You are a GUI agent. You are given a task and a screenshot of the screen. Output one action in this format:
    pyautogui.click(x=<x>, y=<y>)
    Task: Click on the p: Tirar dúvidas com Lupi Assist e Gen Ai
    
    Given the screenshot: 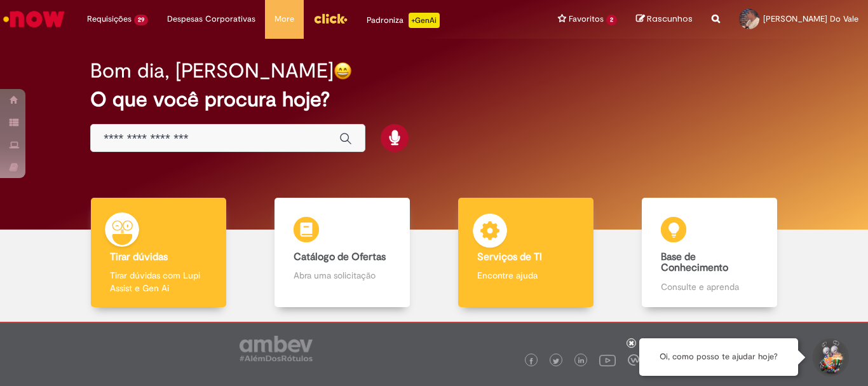 What is the action you would take?
    pyautogui.click(x=158, y=282)
    